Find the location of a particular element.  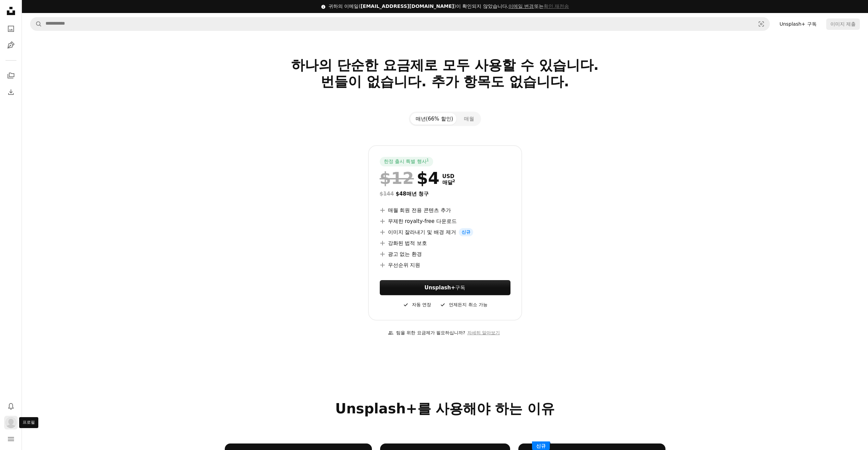

button: 이미지 제출 is located at coordinates (843, 24).